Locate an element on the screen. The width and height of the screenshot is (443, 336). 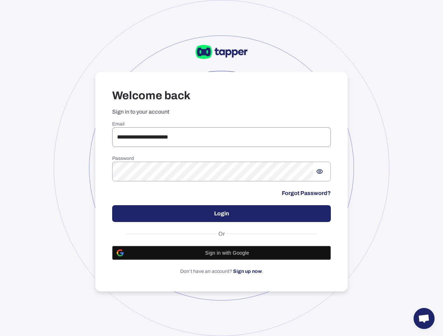
h6: Email is located at coordinates (222, 124).